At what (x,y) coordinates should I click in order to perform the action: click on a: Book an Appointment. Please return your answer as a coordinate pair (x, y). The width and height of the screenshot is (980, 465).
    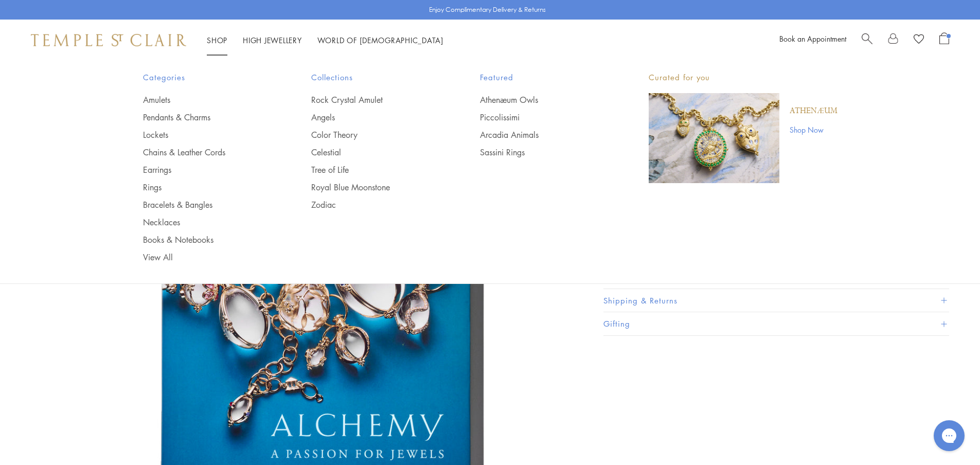
    Looking at the image, I should click on (813, 38).